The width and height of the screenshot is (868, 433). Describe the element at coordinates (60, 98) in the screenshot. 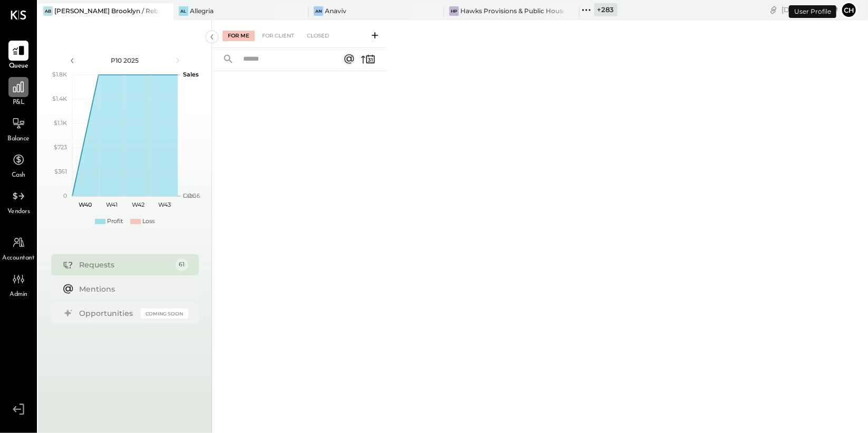

I see `text: $1.4K` at that location.